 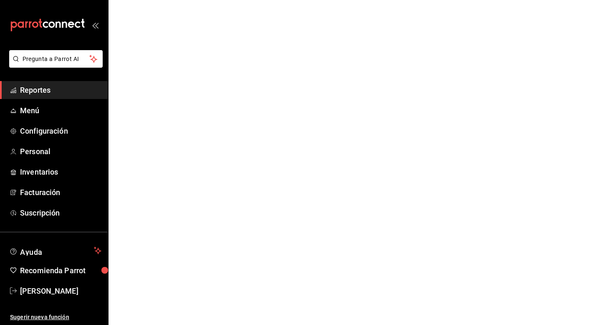 I want to click on button: open_drawer_menu, so click(x=95, y=25).